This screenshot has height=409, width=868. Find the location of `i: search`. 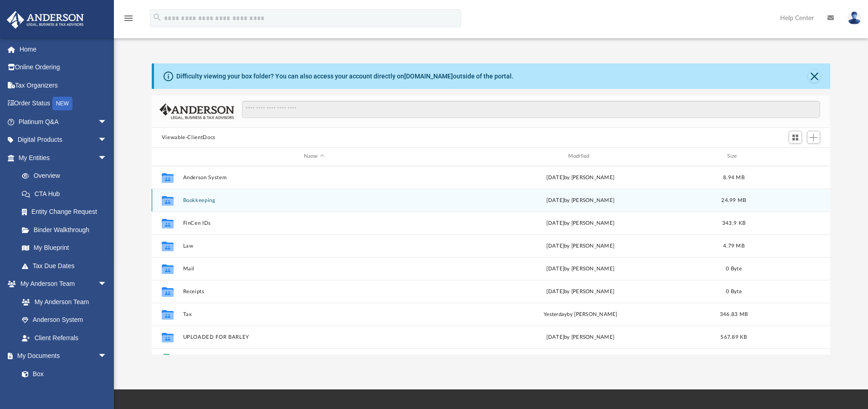

i: search is located at coordinates (157, 18).